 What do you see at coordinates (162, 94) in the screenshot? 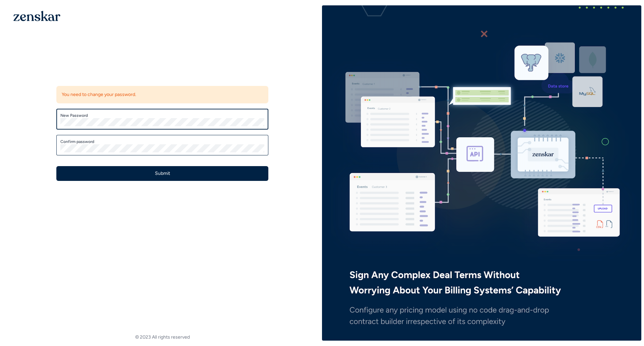
I see `div: You need to change your password.` at bounding box center [162, 94].